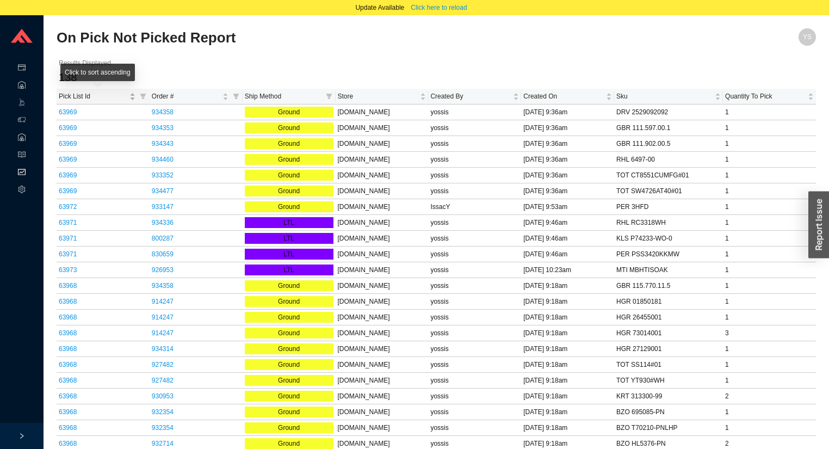 The image size is (829, 449). I want to click on a: 933352, so click(163, 175).